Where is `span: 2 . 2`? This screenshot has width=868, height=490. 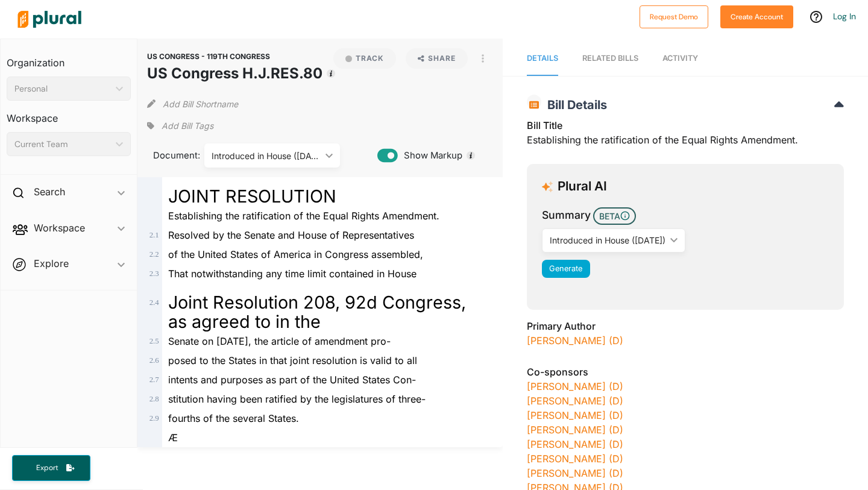 span: 2 . 2 is located at coordinates (154, 254).